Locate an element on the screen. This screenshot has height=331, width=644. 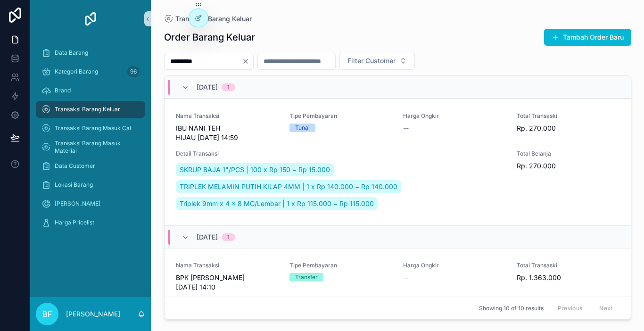
span: Total Belanja is located at coordinates (568, 154).